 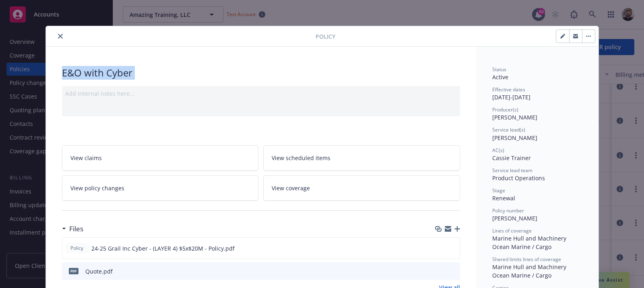 What do you see at coordinates (261, 93) in the screenshot?
I see `div: Add internal notes here...` at bounding box center [261, 93].